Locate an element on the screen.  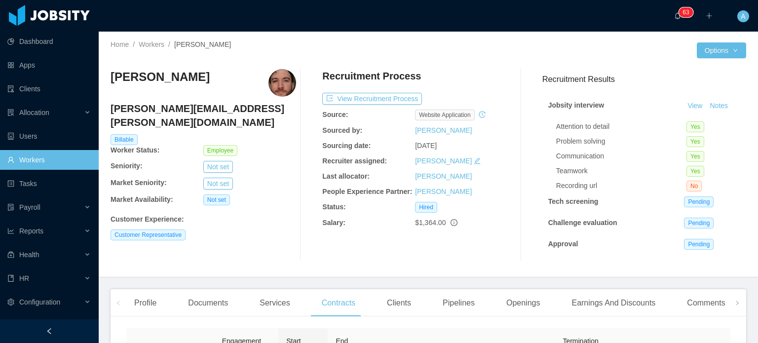
b: Recruiter assigned: is located at coordinates (355, 161).